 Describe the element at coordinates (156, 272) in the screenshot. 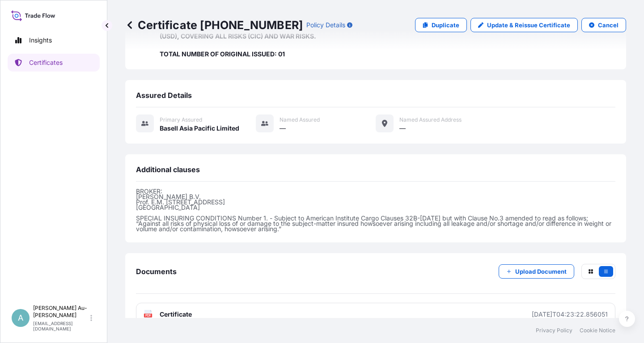

I see `span: Documents` at that location.